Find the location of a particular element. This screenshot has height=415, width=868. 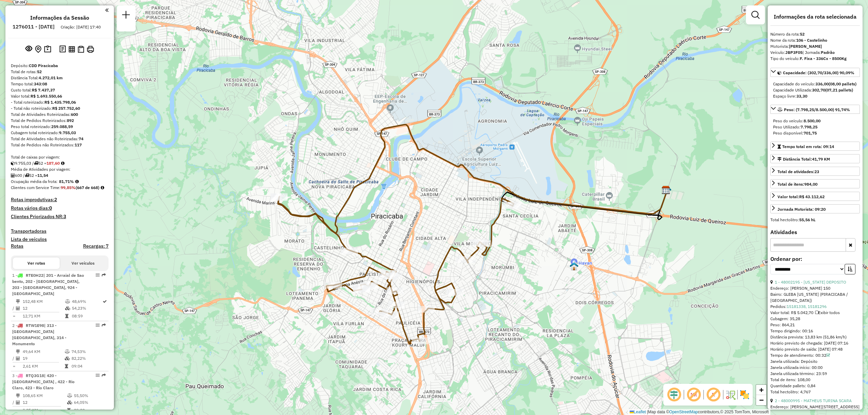

button: Exibir sessão original is located at coordinates (29, 49).